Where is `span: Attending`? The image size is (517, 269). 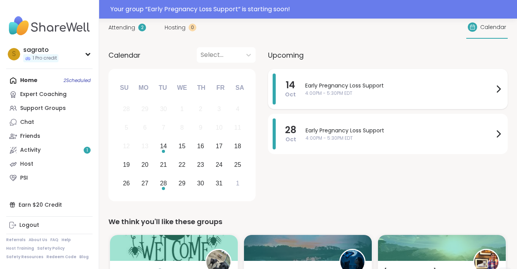 span: Attending is located at coordinates (122, 28).